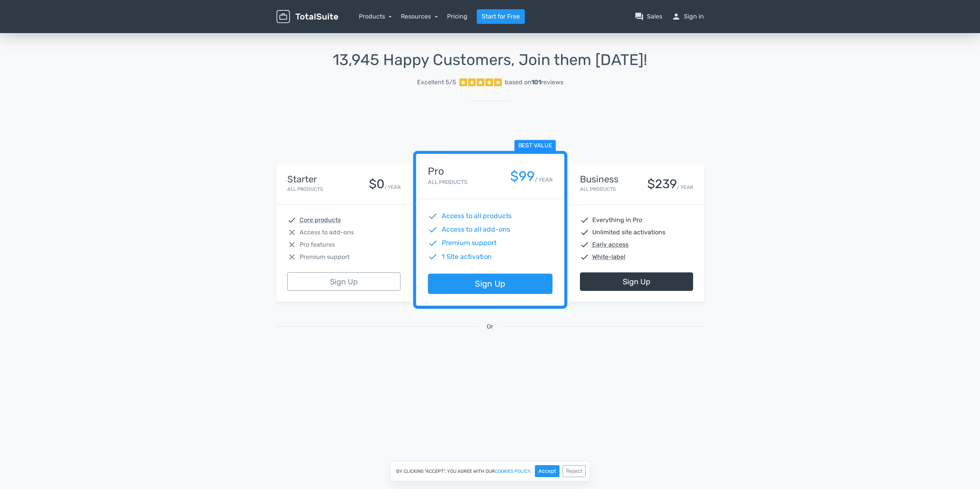 This screenshot has height=489, width=980. Describe the element at coordinates (648, 16) in the screenshot. I see `a: question_answerSales` at that location.